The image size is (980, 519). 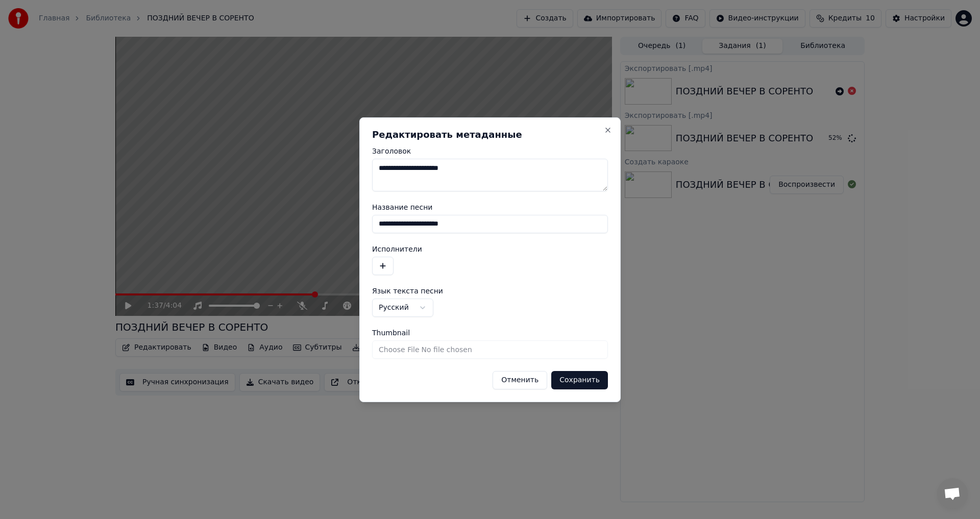 What do you see at coordinates (391, 332) in the screenshot?
I see `span: Thumbnail` at bounding box center [391, 332].